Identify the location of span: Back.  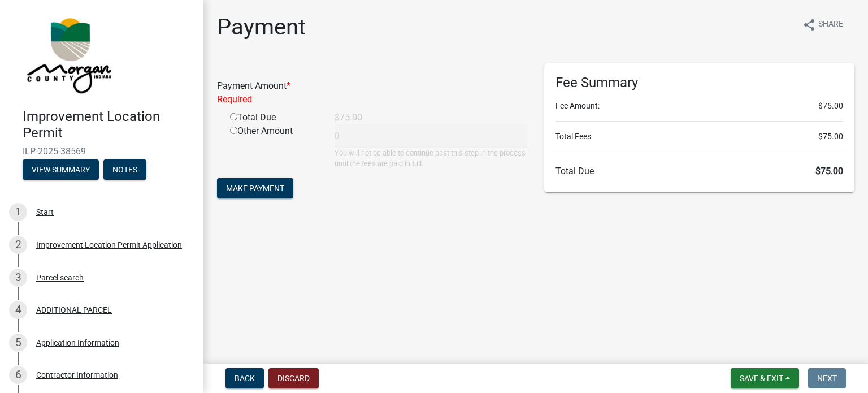
(245, 378).